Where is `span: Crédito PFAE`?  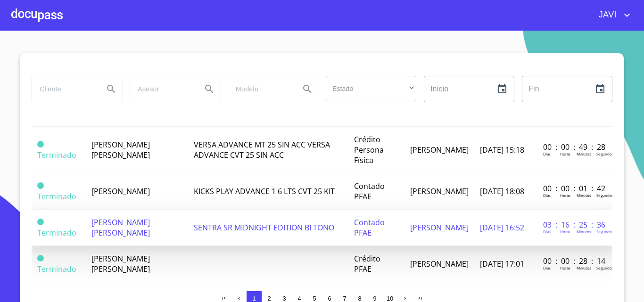 span: Crédito PFAE is located at coordinates (367, 264).